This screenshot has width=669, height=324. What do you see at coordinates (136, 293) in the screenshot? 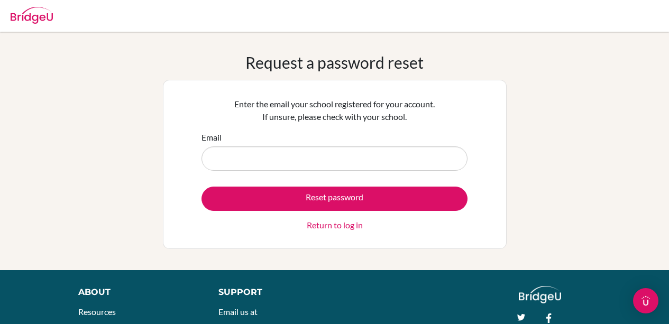
I see `div: About` at bounding box center [136, 293].